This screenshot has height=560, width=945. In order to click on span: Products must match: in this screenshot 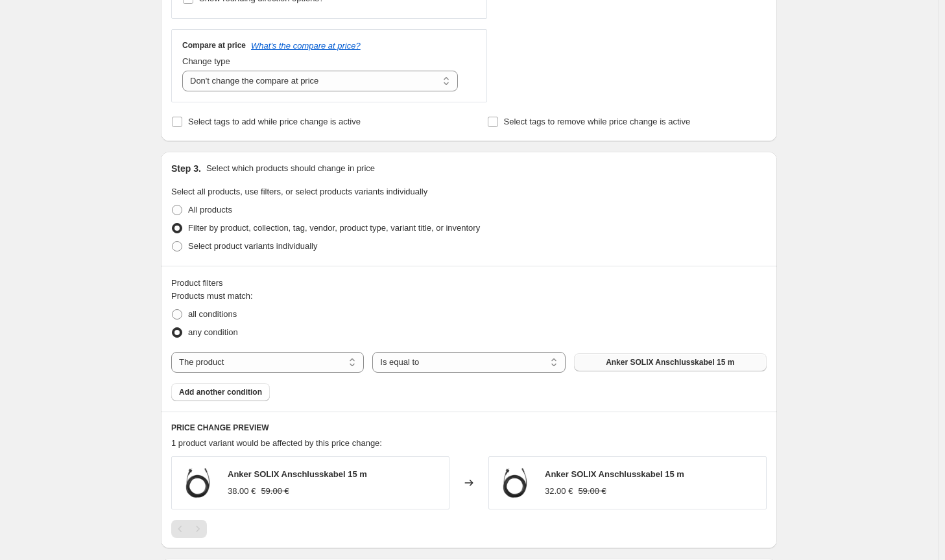, I will do `click(212, 295)`.